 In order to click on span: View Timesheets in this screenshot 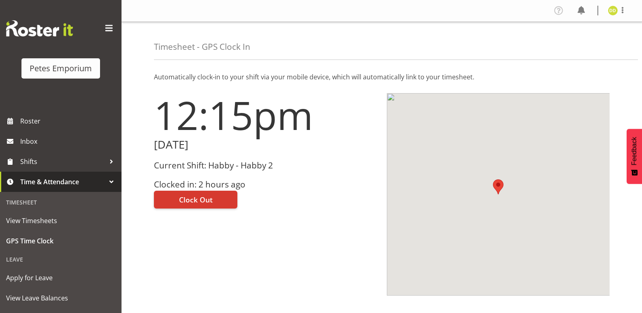, I will do `click(61, 221)`.